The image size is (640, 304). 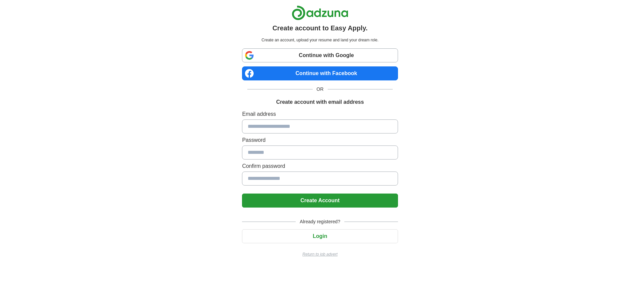 I want to click on span: Already registered?, so click(x=320, y=221).